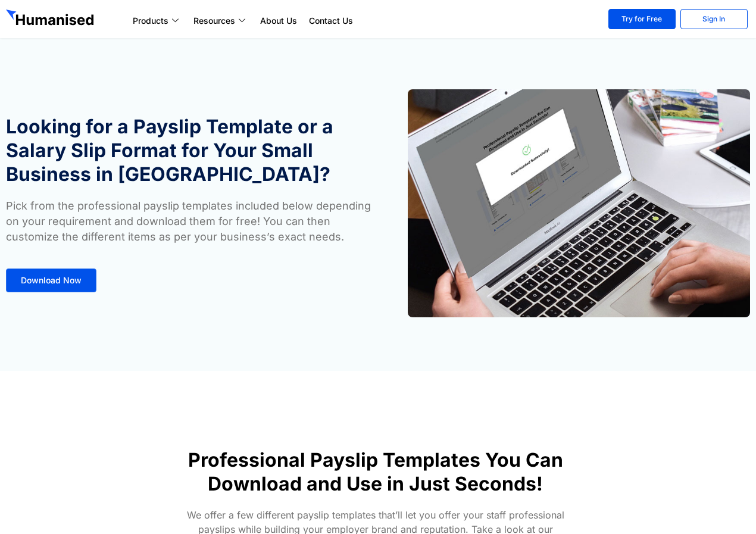  What do you see at coordinates (331, 21) in the screenshot?
I see `a: Contact Us` at bounding box center [331, 21].